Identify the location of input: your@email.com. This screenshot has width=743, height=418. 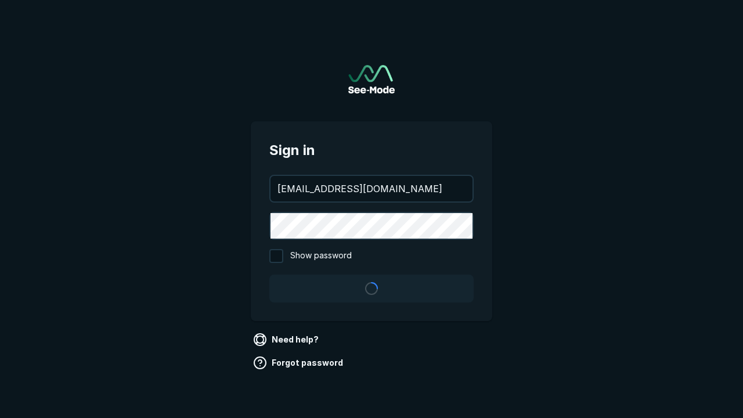
(372, 189).